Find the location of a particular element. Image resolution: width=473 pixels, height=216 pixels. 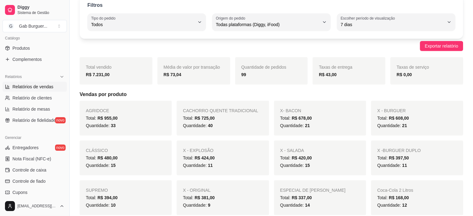

a: DiggySistema de Gestão is located at coordinates (35, 10).